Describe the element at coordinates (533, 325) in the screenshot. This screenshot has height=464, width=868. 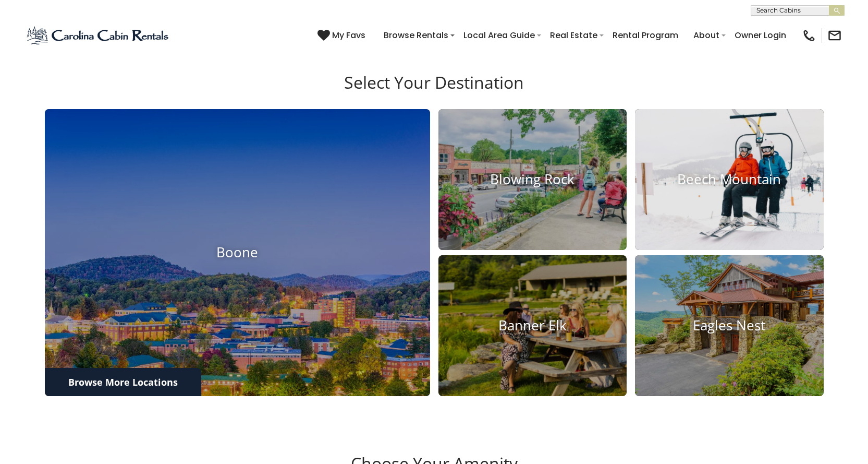
I see `h4: Banner Elk` at that location.